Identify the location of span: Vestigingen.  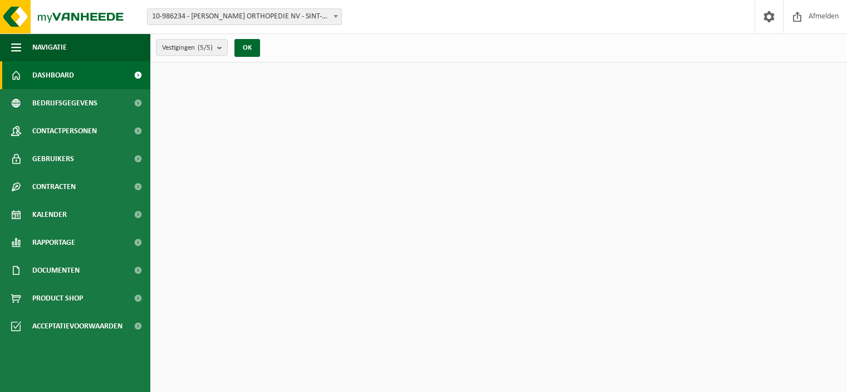
(187, 48).